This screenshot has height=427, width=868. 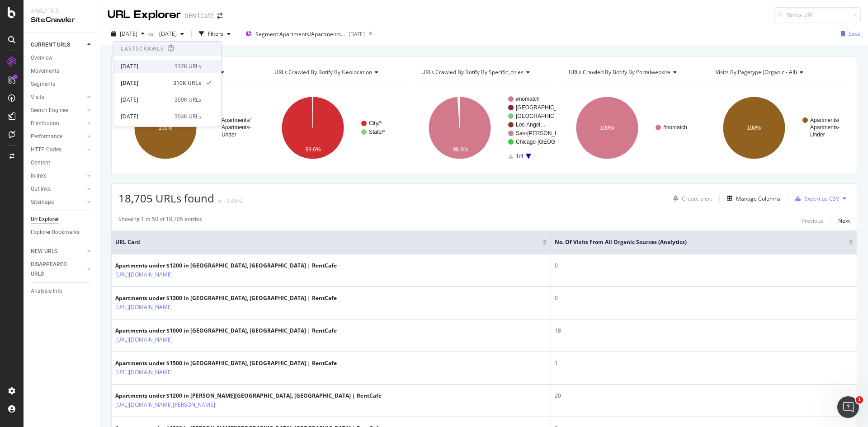 What do you see at coordinates (57, 202) in the screenshot?
I see `a: Sitemaps` at bounding box center [57, 202].